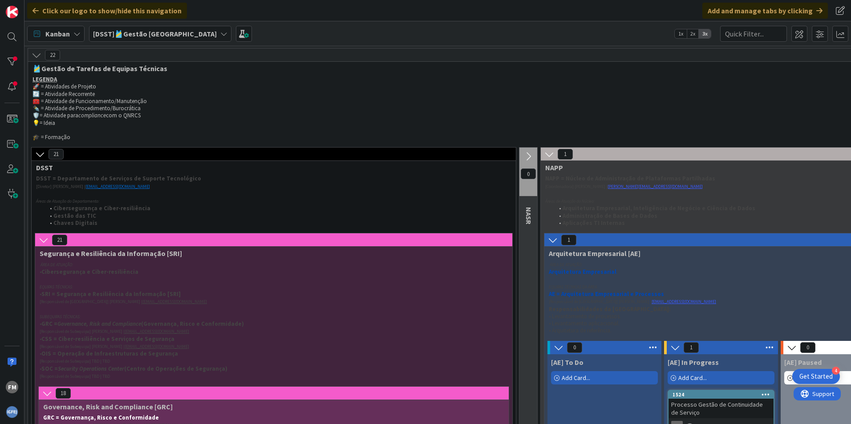  What do you see at coordinates (109, 354) in the screenshot?
I see `strong: OIS = Operação de Infraestruturas de Segurança` at bounding box center [109, 354].